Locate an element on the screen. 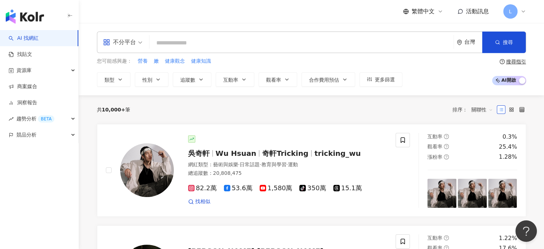  img: KOL Avatar is located at coordinates (147, 170).